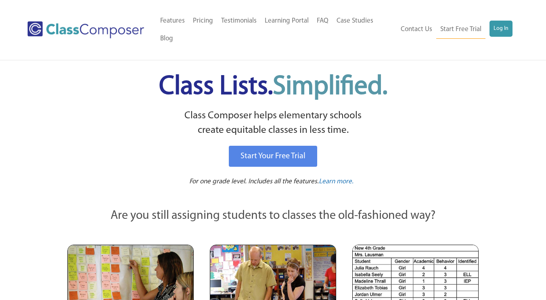 The width and height of the screenshot is (546, 300). What do you see at coordinates (273, 123) in the screenshot?
I see `p: Class Composer helps elementary schools create equitable classes in less time.` at bounding box center [273, 123].